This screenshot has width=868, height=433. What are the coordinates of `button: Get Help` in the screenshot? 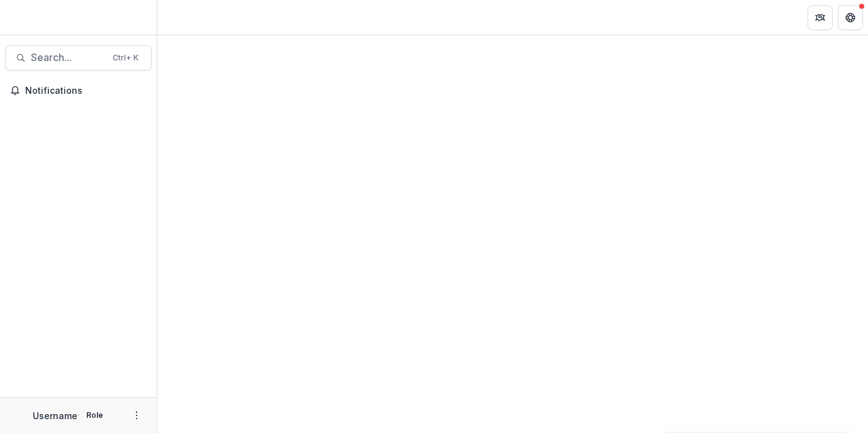 It's located at (850, 18).